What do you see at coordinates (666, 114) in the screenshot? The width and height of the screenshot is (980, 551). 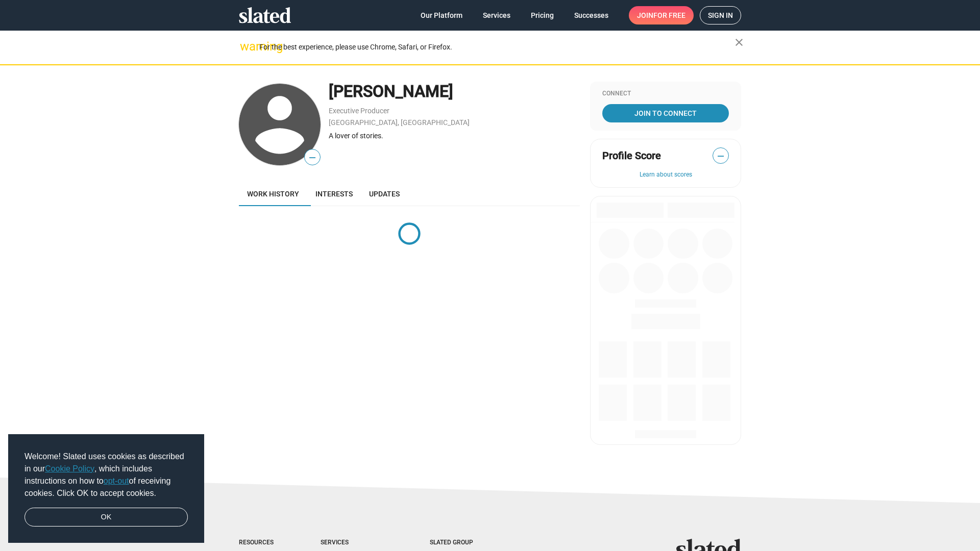 I see `span: Join To Connect` at bounding box center [666, 114].